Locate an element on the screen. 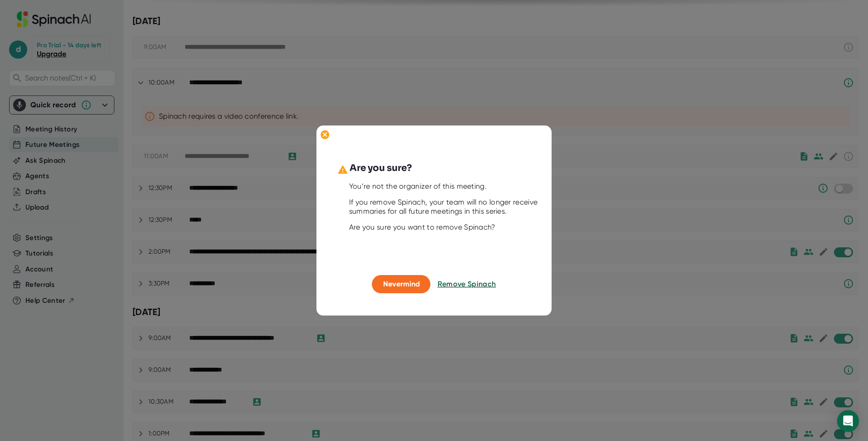 This screenshot has height=441, width=868. button: Remove Spinach is located at coordinates (467, 284).